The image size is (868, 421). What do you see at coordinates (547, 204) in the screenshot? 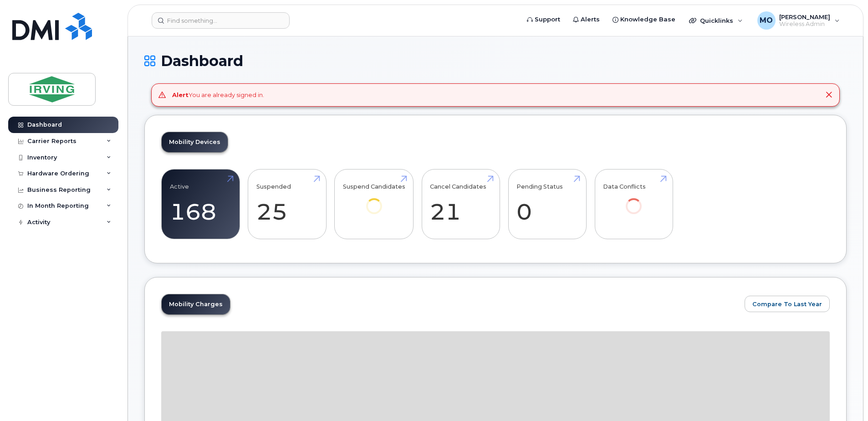
I see `a: Pending Status 0` at bounding box center [547, 204].